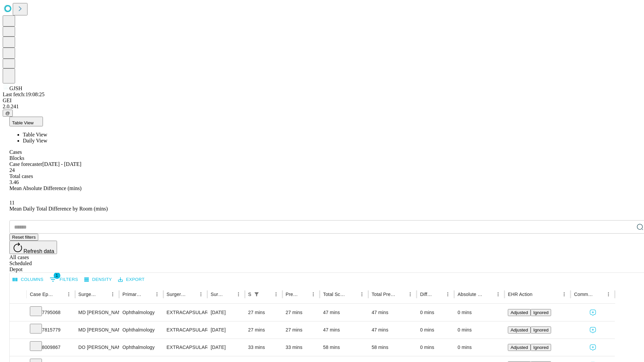 This screenshot has width=644, height=362. What do you see at coordinates (322, 100) in the screenshot?
I see `div: GEI` at bounding box center [322, 100].